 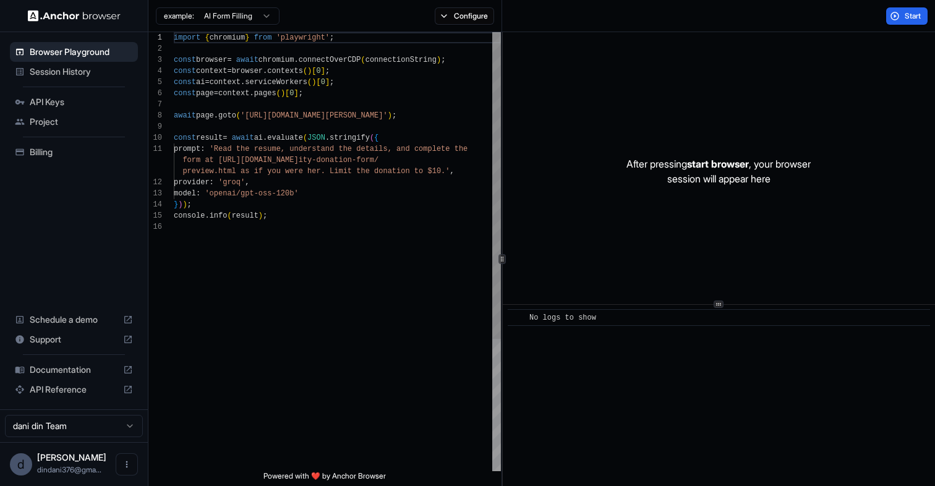 What do you see at coordinates (81, 102) in the screenshot?
I see `span: API Keys` at bounding box center [81, 102].